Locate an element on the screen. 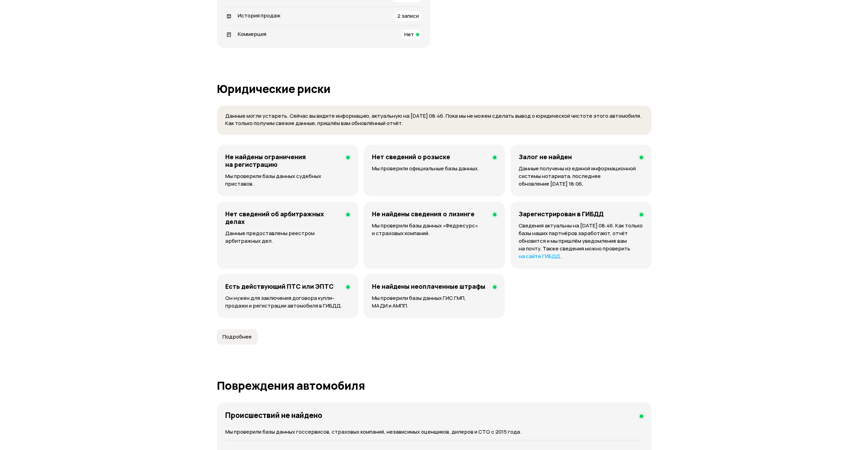  p: Мы проверили базы данных «Федресурс» и страховых компаний. is located at coordinates (434, 229).